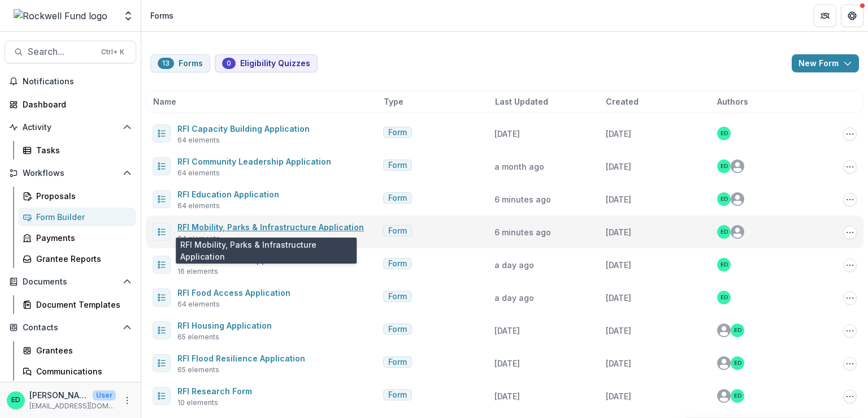 Image resolution: width=868 pixels, height=418 pixels. Describe the element at coordinates (393, 102) in the screenshot. I see `span: Type` at that location.